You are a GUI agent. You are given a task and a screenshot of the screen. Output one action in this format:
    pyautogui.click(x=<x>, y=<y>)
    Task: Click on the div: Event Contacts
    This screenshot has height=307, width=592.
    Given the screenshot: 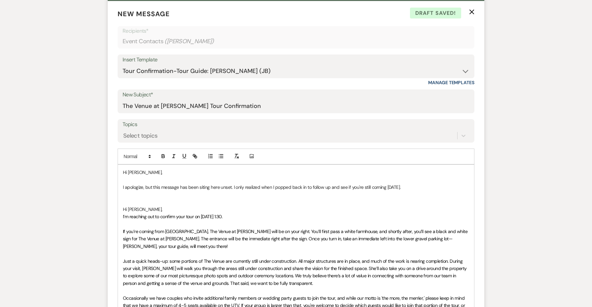 What is the action you would take?
    pyautogui.click(x=296, y=41)
    